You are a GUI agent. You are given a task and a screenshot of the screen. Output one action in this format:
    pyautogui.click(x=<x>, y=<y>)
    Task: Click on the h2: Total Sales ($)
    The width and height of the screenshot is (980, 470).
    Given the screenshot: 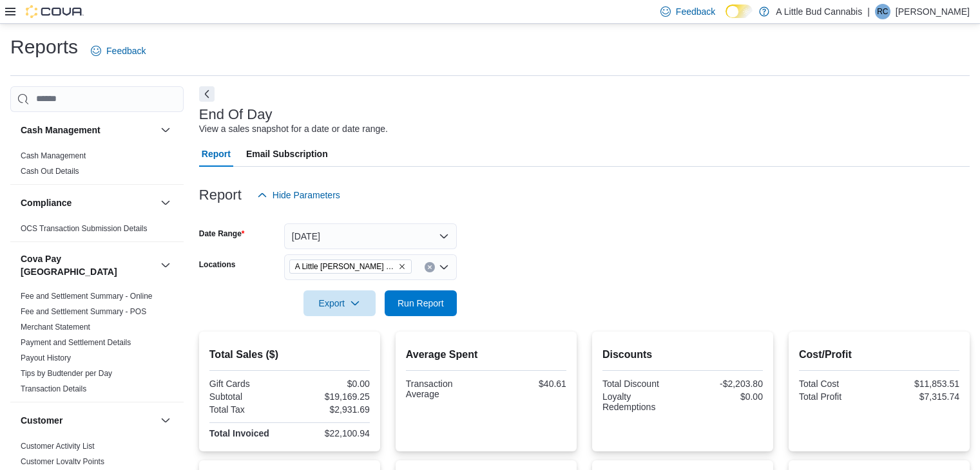 What is the action you would take?
    pyautogui.click(x=289, y=355)
    